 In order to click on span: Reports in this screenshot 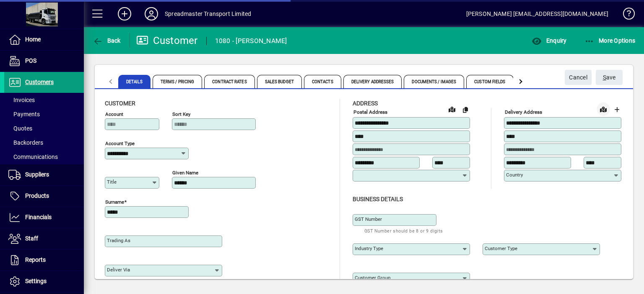, I will do `click(35, 260)`.